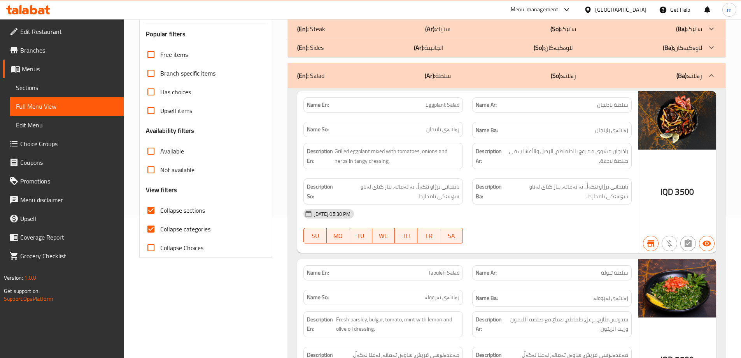 The width and height of the screenshot is (741, 358). Describe the element at coordinates (429, 235) in the screenshot. I see `span: FR` at that location.